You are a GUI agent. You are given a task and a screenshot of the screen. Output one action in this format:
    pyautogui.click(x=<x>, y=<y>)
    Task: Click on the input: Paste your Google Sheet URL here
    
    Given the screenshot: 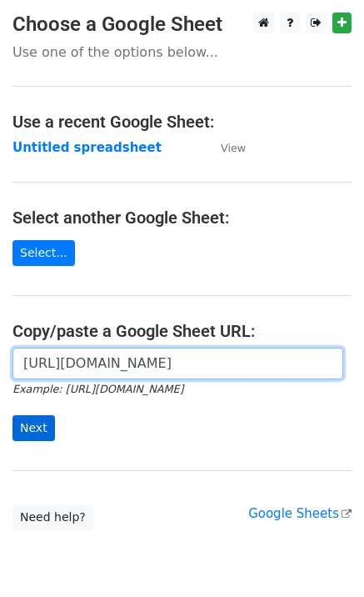 What is the action you would take?
    pyautogui.click(x=177, y=364)
    